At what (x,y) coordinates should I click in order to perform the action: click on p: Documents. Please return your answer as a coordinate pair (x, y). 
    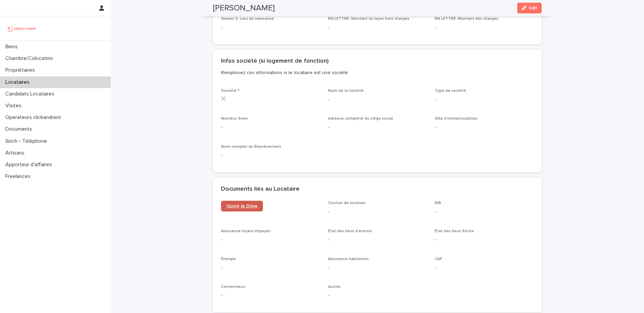
    Looking at the image, I should click on (20, 129).